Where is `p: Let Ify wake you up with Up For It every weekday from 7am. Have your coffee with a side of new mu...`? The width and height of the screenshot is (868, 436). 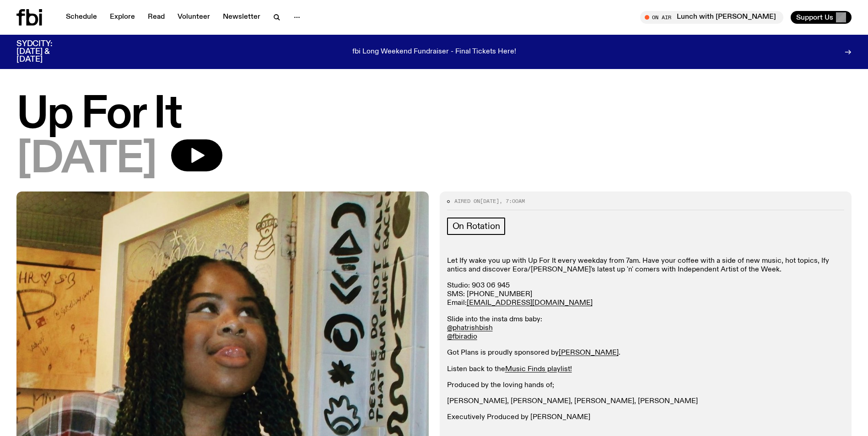
p: Let Ify wake you up with Up For It every weekday from 7am. Have your coffee with a side of new mu... is located at coordinates (645, 265).